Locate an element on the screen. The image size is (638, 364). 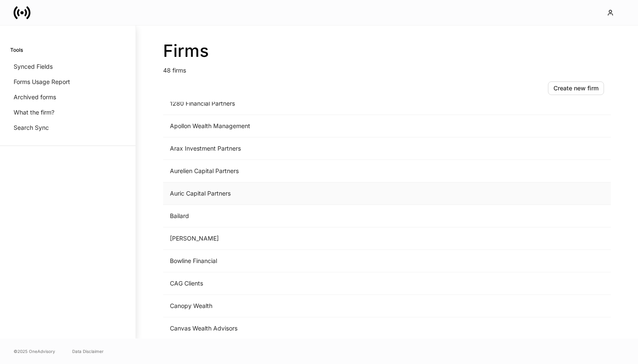
p: What the firm? is located at coordinates (34, 112).